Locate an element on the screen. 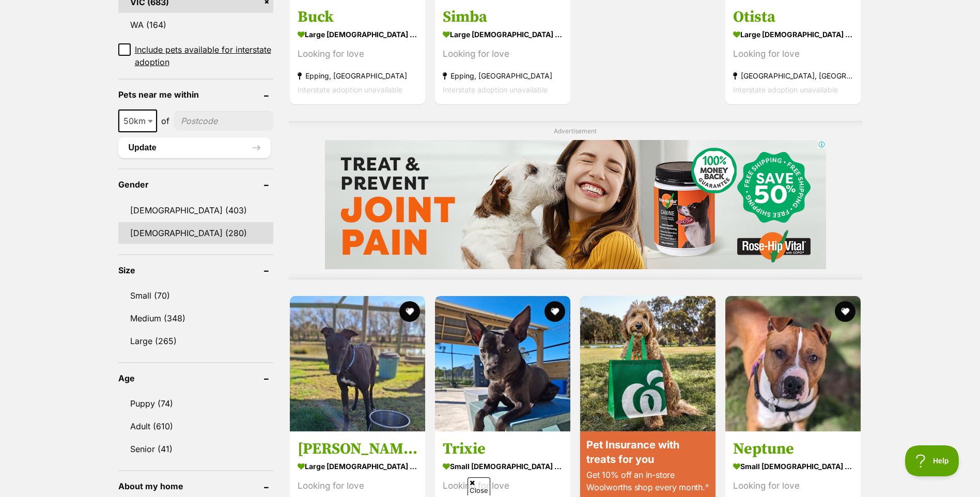  h3: Trixie is located at coordinates (503, 448).